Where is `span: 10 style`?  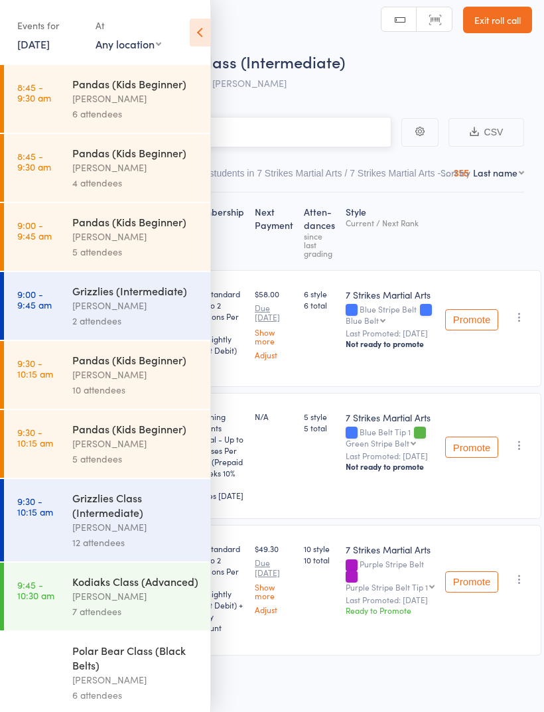
span: 10 style is located at coordinates (319, 548).